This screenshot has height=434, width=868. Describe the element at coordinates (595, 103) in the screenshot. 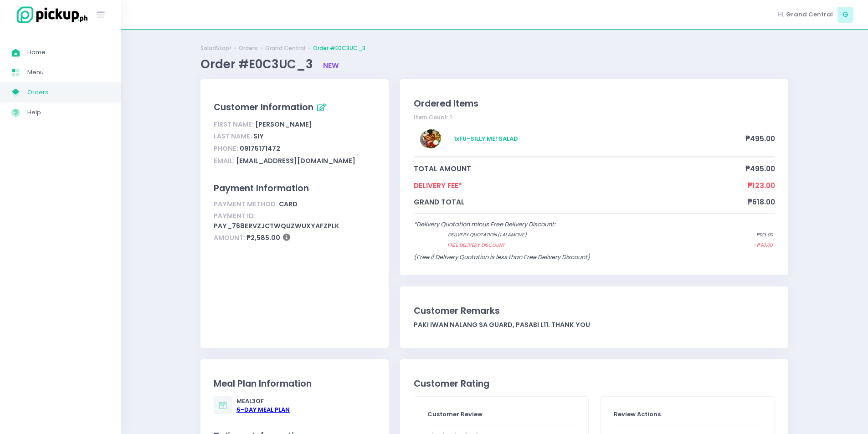

I see `div: Ordered Items` at that location.